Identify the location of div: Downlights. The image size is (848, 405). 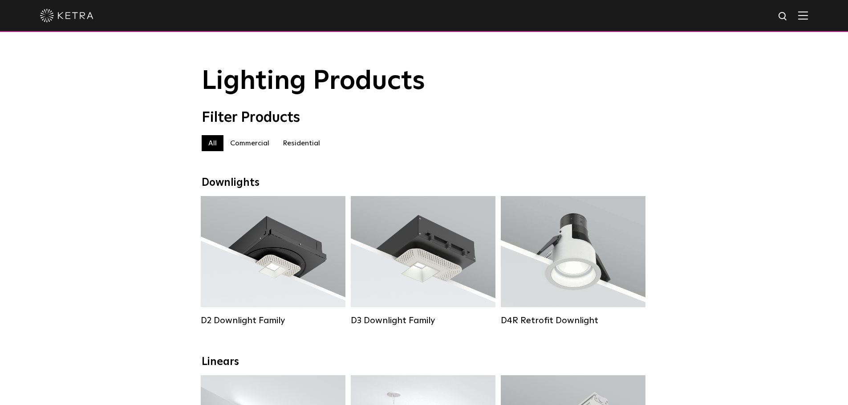
(424, 183).